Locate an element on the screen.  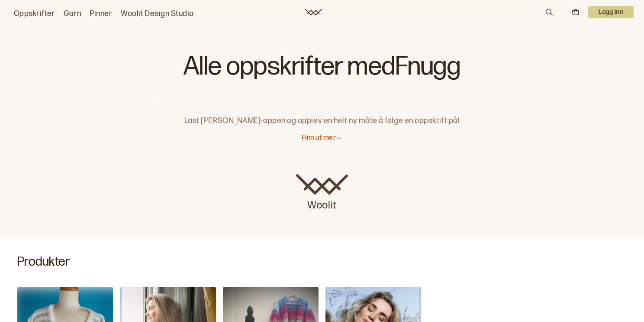
a: Garn is located at coordinates (72, 14).